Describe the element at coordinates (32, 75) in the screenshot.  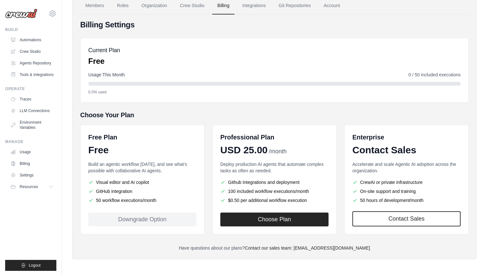
I see `a: Tools & Integrations` at that location.